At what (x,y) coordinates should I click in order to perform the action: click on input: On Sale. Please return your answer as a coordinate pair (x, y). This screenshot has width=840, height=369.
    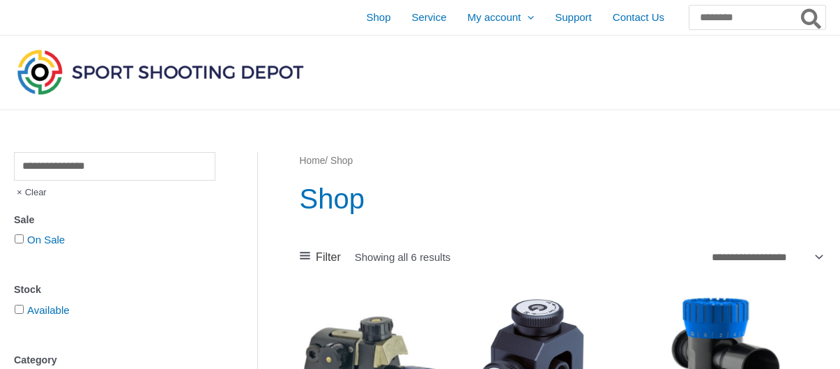
    Looking at the image, I should click on (19, 238).